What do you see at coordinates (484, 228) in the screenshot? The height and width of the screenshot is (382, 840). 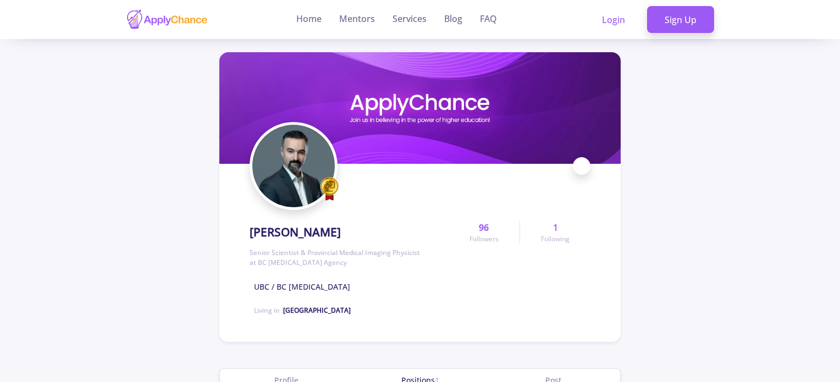 I see `b: 96` at bounding box center [484, 228].